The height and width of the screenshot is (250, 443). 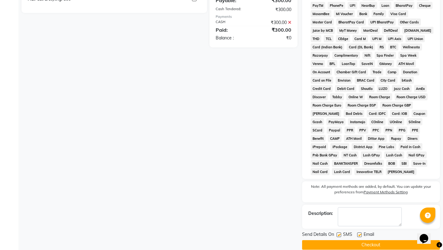 What do you see at coordinates (396, 138) in the screenshot?
I see `span: Rupay` at bounding box center [396, 138].